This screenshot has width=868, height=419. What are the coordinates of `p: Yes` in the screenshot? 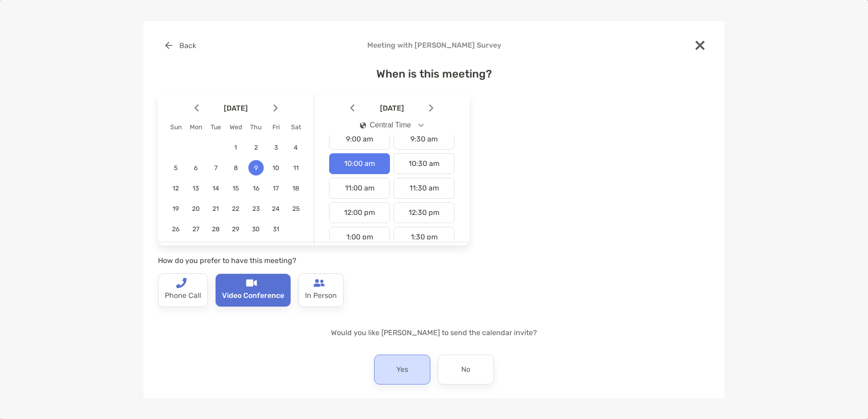 It's located at (402, 369).